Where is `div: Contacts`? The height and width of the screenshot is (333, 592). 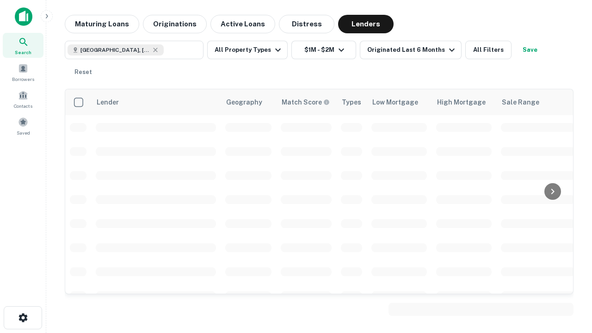 div: Contacts is located at coordinates (23, 99).